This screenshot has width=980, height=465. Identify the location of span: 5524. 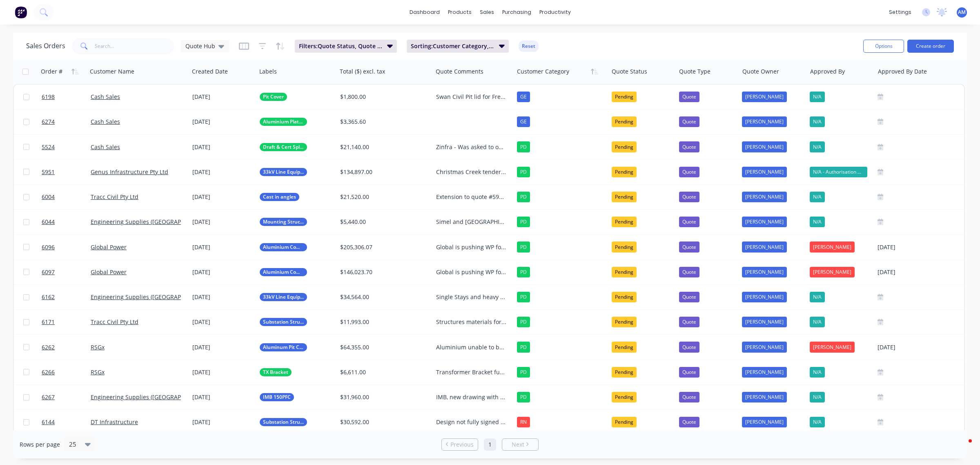
(48, 147).